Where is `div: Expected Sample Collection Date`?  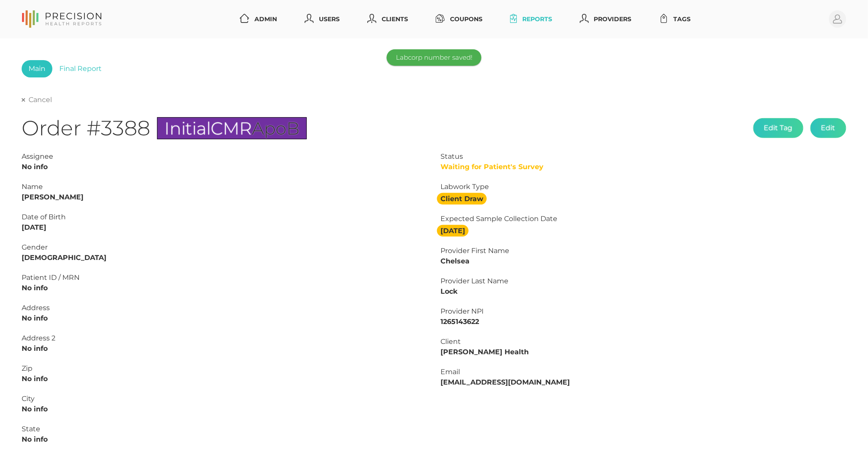
div: Expected Sample Collection Date is located at coordinates (643, 219).